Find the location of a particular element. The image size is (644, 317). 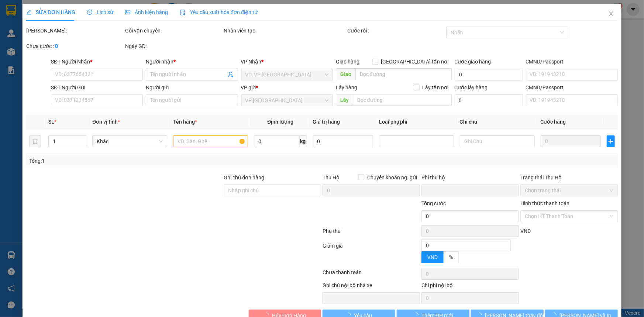

span: Ảnh kiện hàng is located at coordinates (146, 12).